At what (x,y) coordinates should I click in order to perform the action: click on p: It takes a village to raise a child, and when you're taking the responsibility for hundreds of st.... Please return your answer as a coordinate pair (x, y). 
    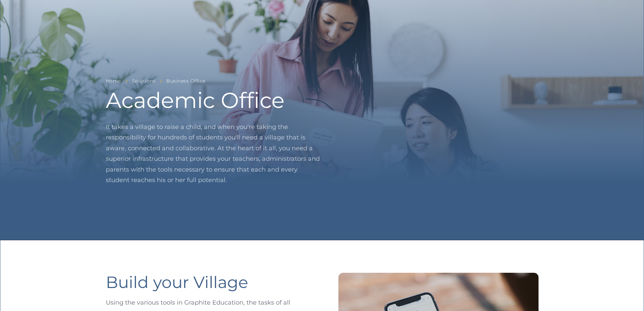
    Looking at the image, I should click on (214, 154).